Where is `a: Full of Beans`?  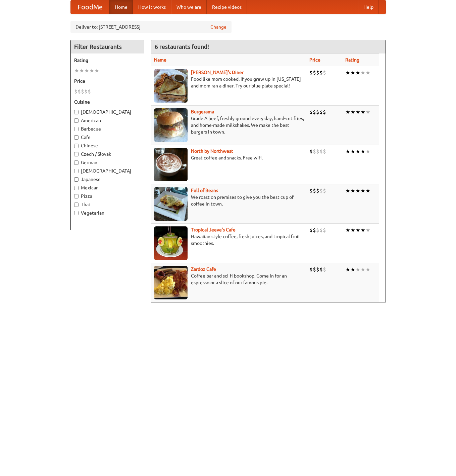
a: Full of Beans is located at coordinates (204, 190).